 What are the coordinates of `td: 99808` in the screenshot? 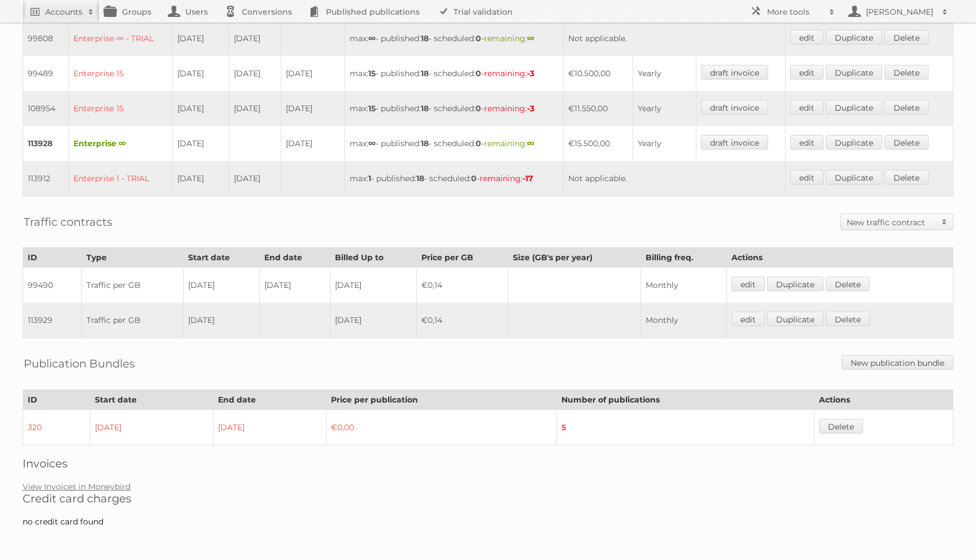 It's located at (45, 39).